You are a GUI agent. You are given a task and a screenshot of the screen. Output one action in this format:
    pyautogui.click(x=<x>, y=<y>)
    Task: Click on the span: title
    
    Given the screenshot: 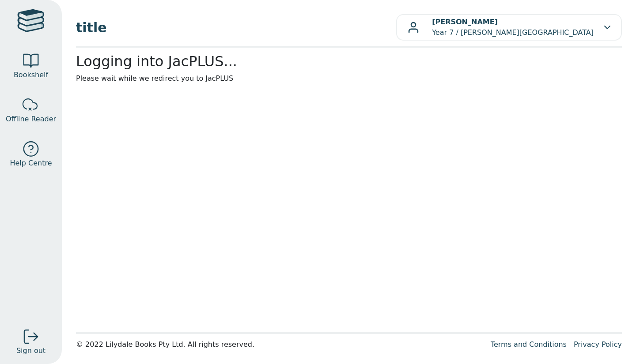 What is the action you would take?
    pyautogui.click(x=236, y=27)
    